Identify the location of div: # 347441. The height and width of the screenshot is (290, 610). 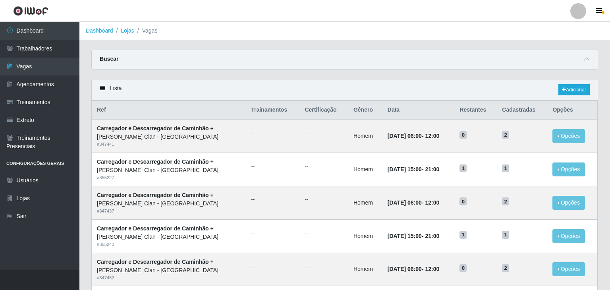
(169, 144).